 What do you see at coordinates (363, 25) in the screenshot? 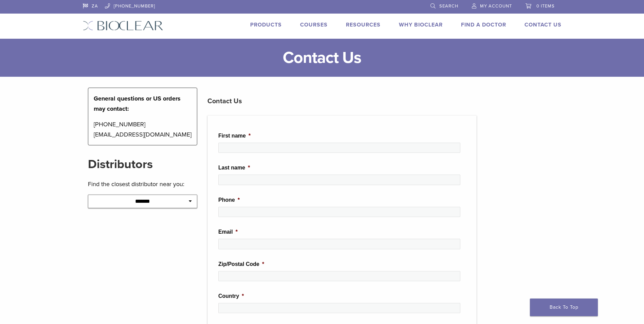
I see `a: Resources` at bounding box center [363, 25].